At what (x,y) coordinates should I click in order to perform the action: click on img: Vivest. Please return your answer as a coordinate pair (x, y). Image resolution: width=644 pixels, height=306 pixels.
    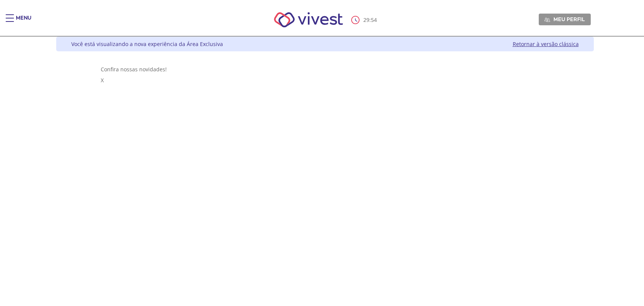
    Looking at the image, I should click on (308, 20).